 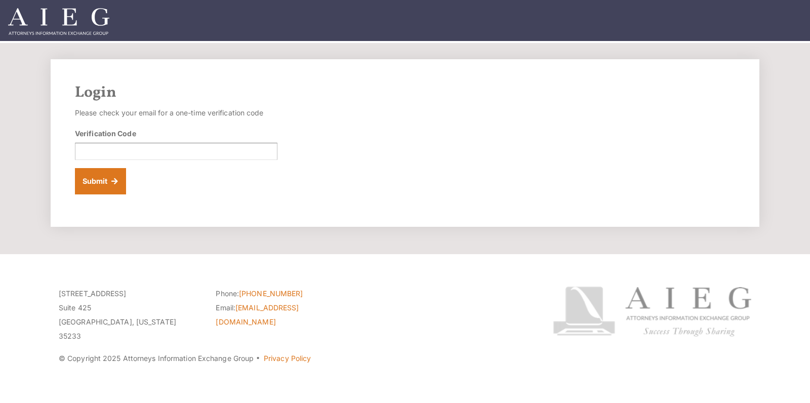 I want to click on img: Attorneys Information Exchange Group logo, so click(x=652, y=311).